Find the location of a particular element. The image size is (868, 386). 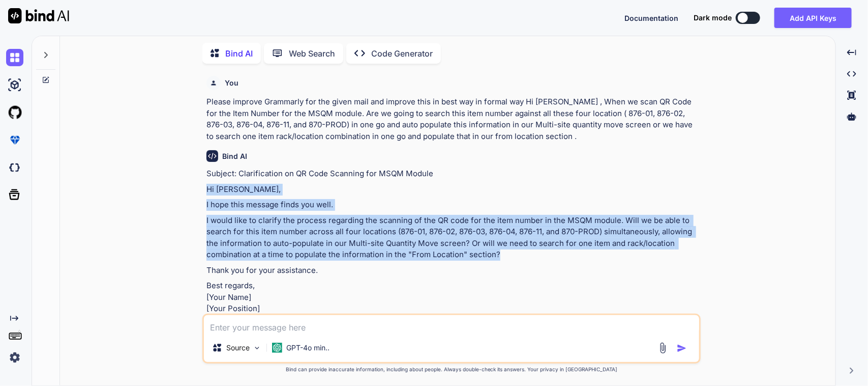

img: icon is located at coordinates (682, 348).